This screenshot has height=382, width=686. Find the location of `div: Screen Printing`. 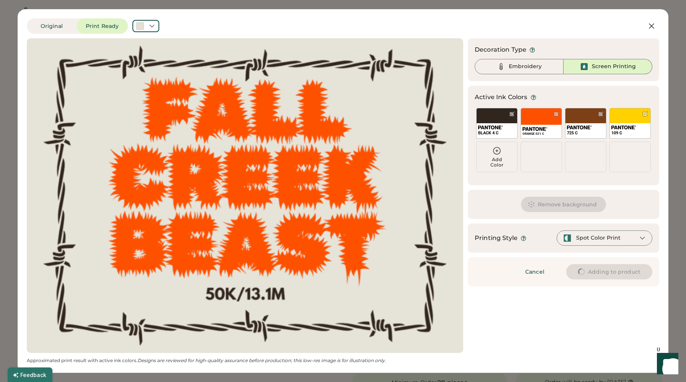

div: Screen Printing is located at coordinates (614, 67).